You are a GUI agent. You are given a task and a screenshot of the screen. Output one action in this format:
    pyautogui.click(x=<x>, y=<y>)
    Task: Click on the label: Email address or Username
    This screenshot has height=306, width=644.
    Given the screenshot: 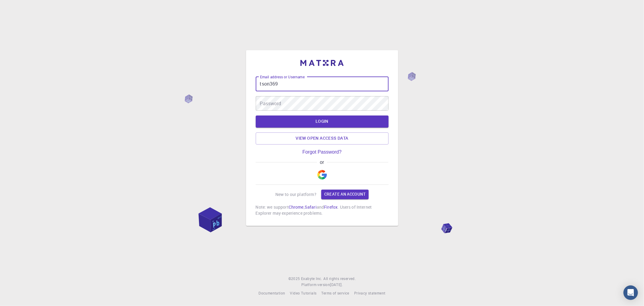 What is the action you would take?
    pyautogui.click(x=282, y=77)
    